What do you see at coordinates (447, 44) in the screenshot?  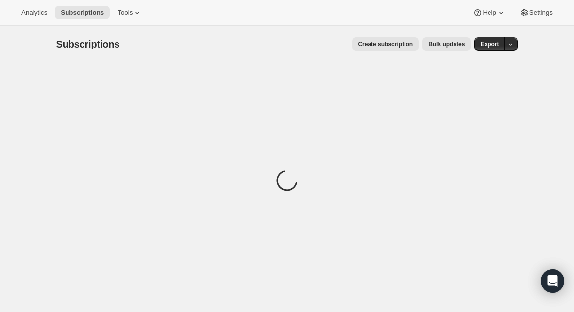 I see `span: Bulk updates` at bounding box center [447, 44].